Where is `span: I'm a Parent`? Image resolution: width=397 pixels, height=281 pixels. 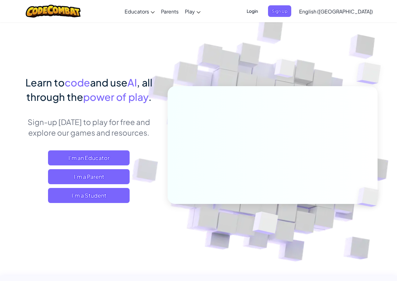 span: I'm a Parent is located at coordinates (89, 177).